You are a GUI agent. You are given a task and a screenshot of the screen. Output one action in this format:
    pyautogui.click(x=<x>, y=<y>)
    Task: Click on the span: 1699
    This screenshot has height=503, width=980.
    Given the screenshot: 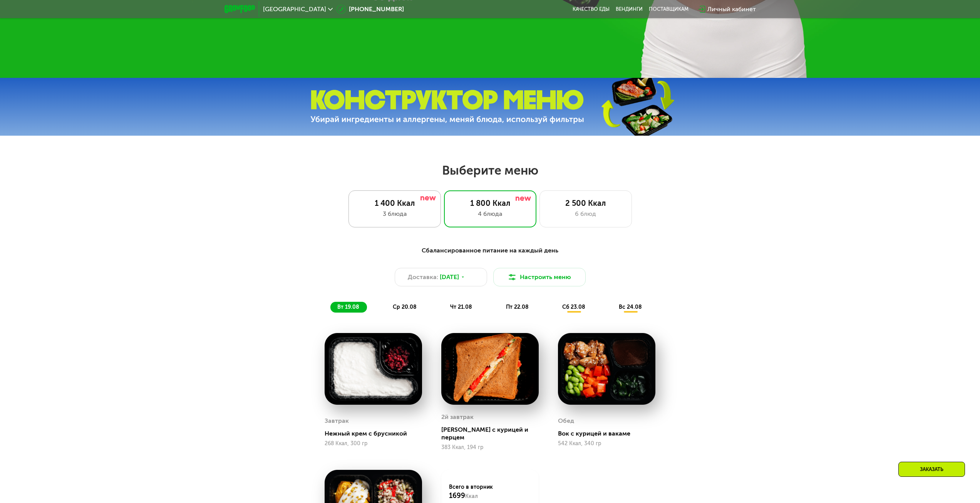 What is the action you would take?
    pyautogui.click(x=457, y=496)
    